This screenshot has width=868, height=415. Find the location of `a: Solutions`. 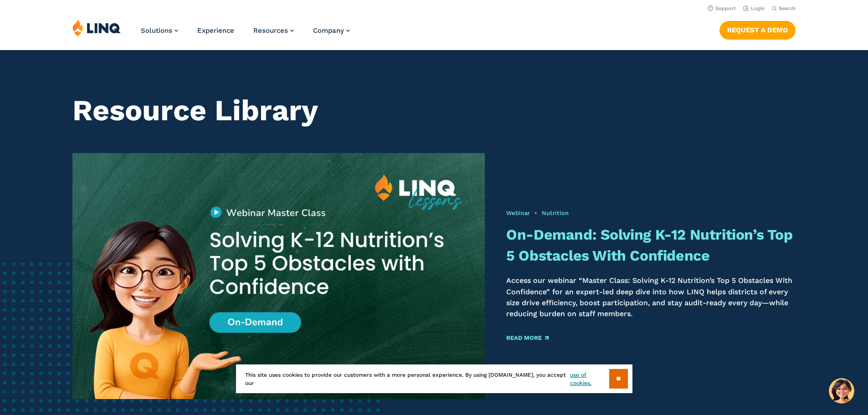

a: Solutions is located at coordinates (160, 30).